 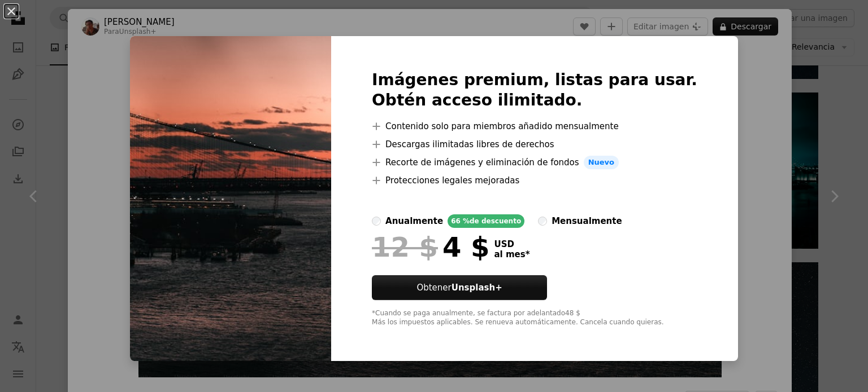 What do you see at coordinates (535, 318) in the screenshot?
I see `div: *Cuando se paga anualmente, se factura por adelantado 48 $ Más los impuestos aplicables. Se renue...` at bounding box center [535, 318].